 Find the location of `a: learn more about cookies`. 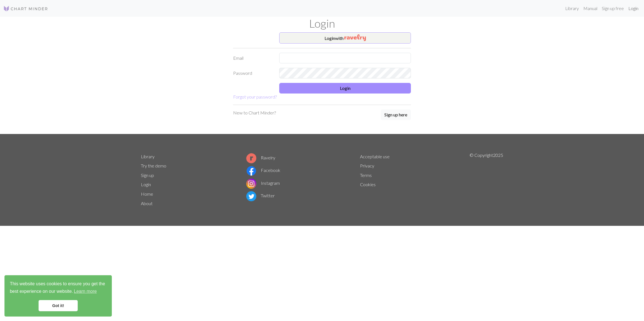

a: learn more about cookies is located at coordinates (86, 292).